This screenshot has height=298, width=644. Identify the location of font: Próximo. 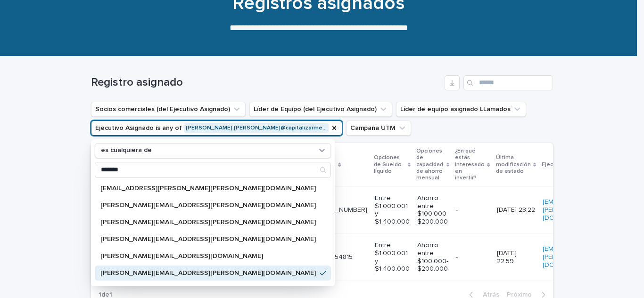
(519, 295).